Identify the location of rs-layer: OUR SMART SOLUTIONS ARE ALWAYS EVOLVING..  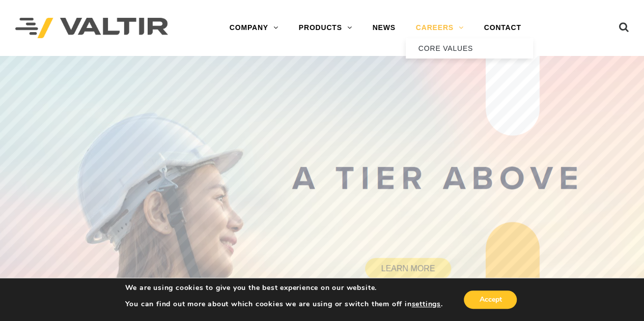
(223, 101).